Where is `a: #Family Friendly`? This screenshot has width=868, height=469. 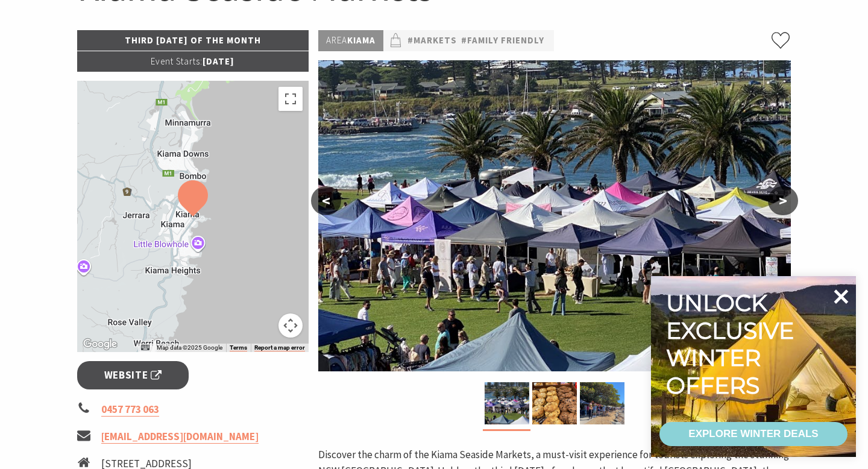
a: #Family Friendly is located at coordinates (502, 40).